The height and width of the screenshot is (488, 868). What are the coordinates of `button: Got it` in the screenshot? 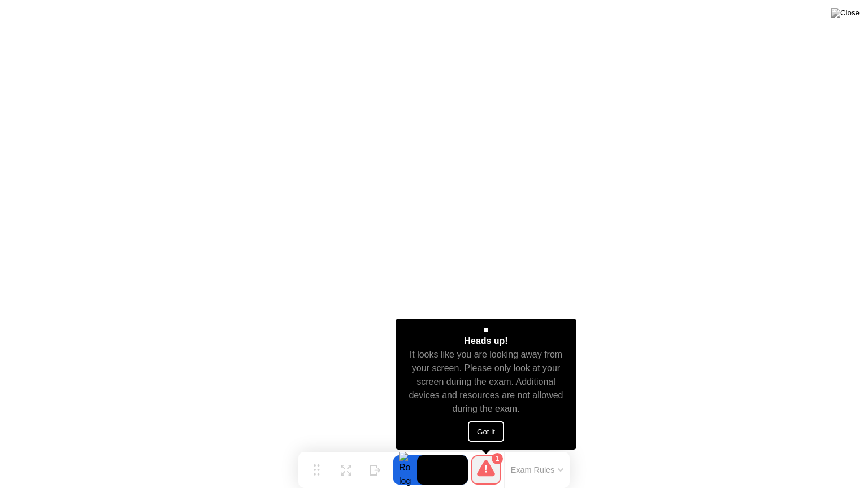 It's located at (486, 431).